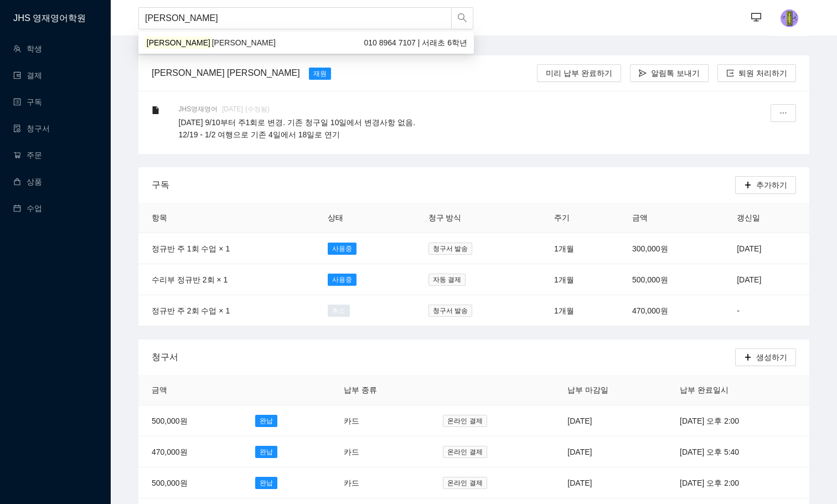 Image resolution: width=837 pixels, height=504 pixels. I want to click on a: calendar수업, so click(28, 208).